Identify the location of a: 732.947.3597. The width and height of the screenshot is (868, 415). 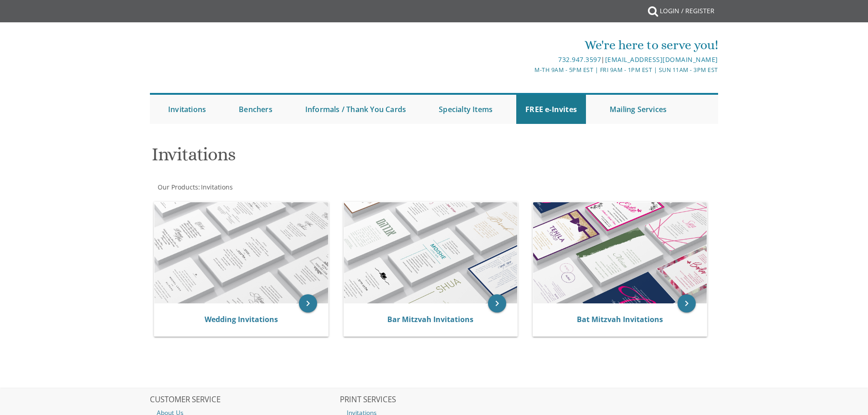
(579, 59).